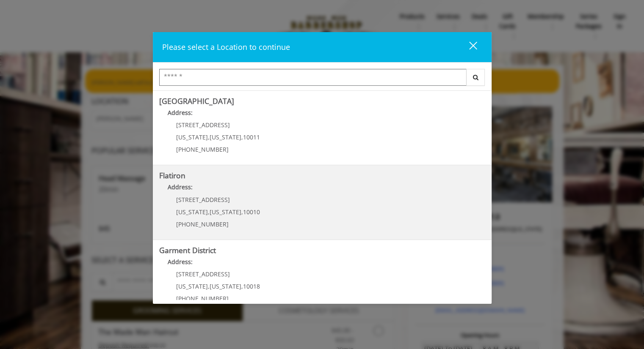 Image resolution: width=644 pixels, height=349 pixels. What do you see at coordinates (172, 175) in the screenshot?
I see `b: Flatiron` at bounding box center [172, 175].